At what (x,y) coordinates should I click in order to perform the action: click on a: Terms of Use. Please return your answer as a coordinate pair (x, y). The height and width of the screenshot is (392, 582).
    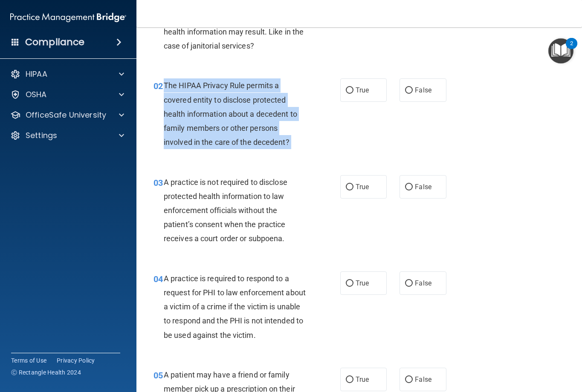
    Looking at the image, I should click on (29, 361).